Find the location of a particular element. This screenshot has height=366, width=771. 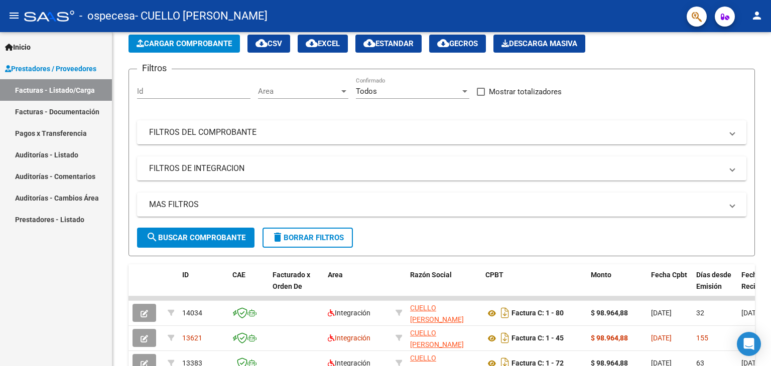

span: Cargar Comprobante is located at coordinates (184, 44).